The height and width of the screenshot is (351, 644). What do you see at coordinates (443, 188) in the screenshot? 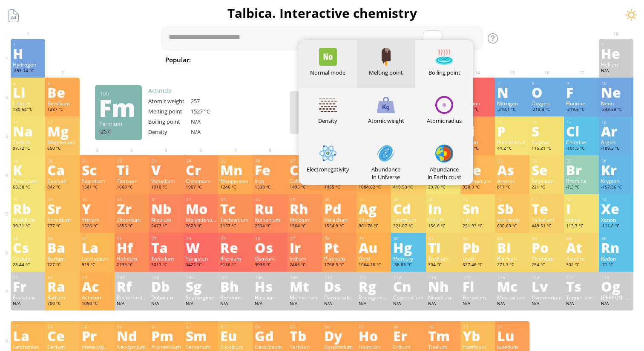
I see `div: 29.76 °C` at bounding box center [443, 188].